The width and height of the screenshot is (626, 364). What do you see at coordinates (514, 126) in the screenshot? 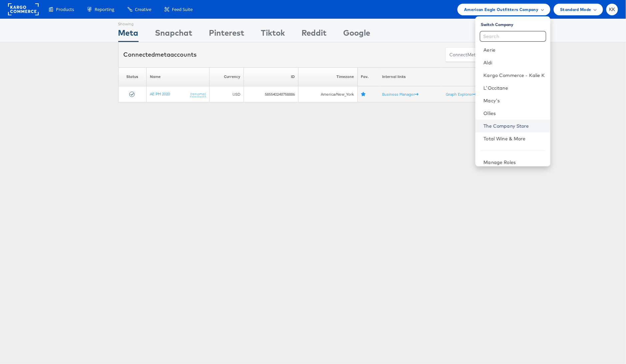
I see `a: The Company Store` at bounding box center [514, 126].